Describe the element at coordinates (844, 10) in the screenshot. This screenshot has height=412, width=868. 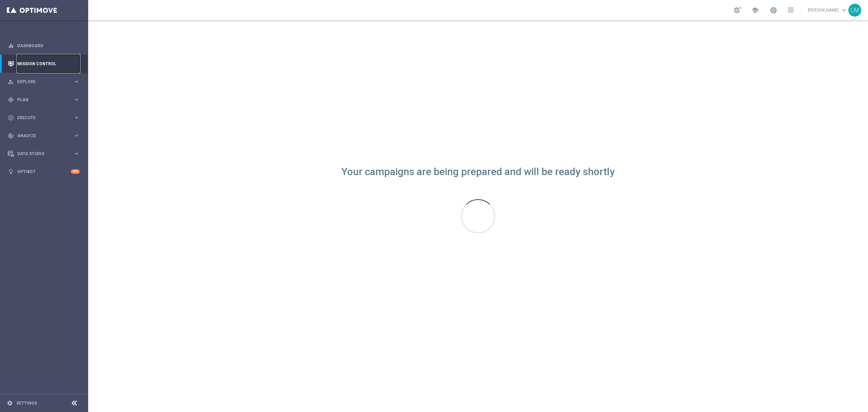
I see `span: keyboard_arrow_down` at that location.